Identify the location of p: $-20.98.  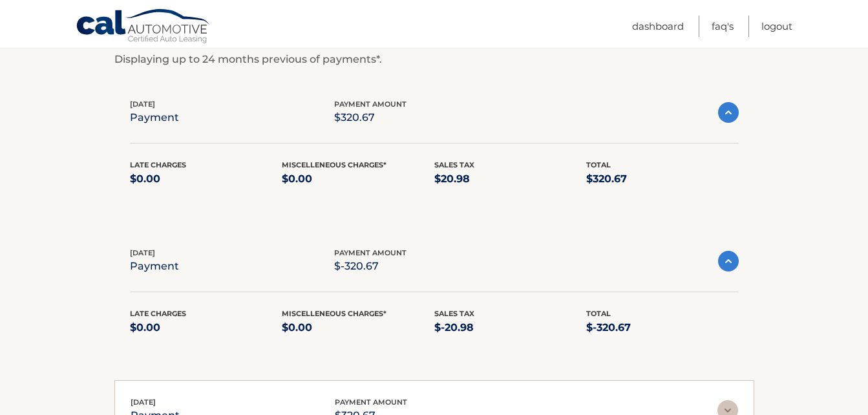
(510, 328).